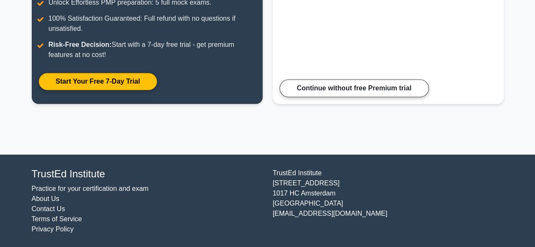 This screenshot has width=535, height=247. I want to click on h4: TrustEd Institute, so click(147, 174).